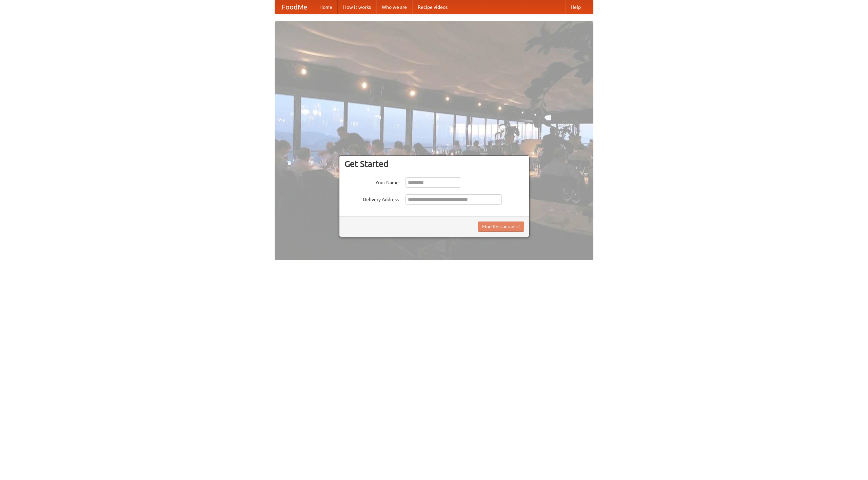 The height and width of the screenshot is (480, 868). I want to click on a: Home, so click(326, 7).